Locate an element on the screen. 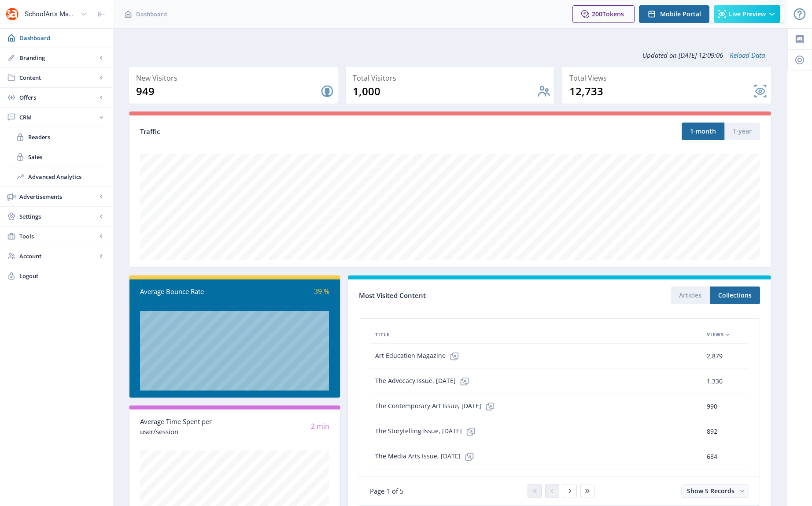 This screenshot has height=506, width=812. span: CRM is located at coordinates (58, 117).